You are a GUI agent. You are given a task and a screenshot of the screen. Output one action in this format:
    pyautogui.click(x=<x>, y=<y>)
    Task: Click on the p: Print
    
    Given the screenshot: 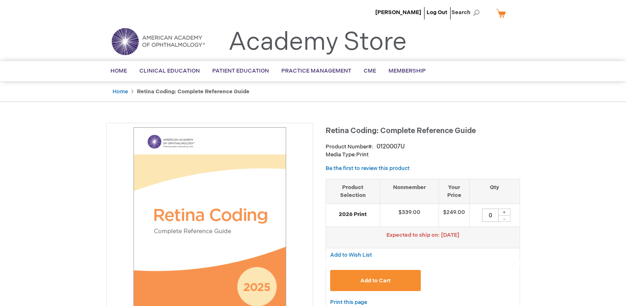 What is the action you would take?
    pyautogui.click(x=423, y=154)
    